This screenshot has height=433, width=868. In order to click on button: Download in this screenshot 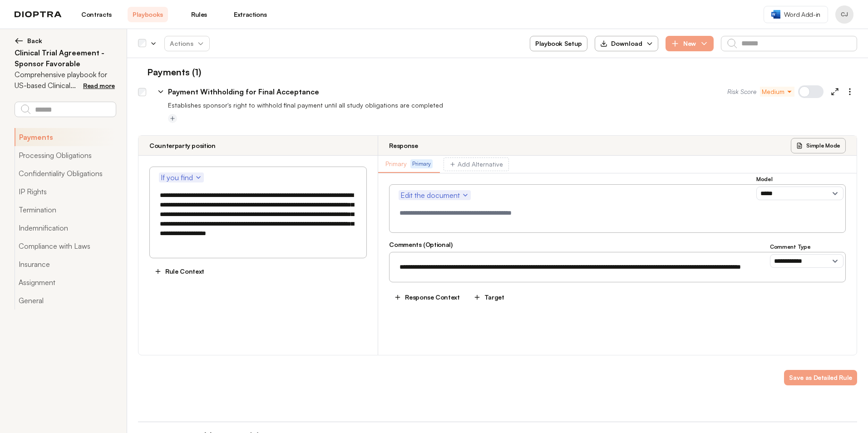, I will do `click(626, 44)`.